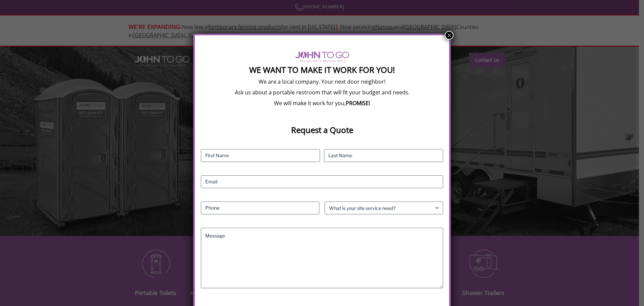  What do you see at coordinates (383, 155) in the screenshot?
I see `input: Last Name` at bounding box center [383, 155].